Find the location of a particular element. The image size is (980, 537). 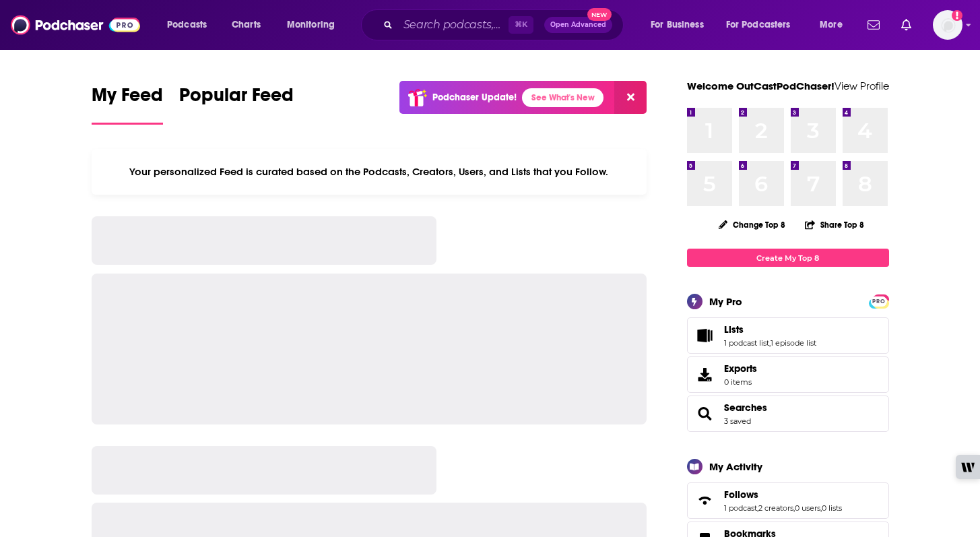

div: Search podcasts, credits, & more... is located at coordinates (505, 25).